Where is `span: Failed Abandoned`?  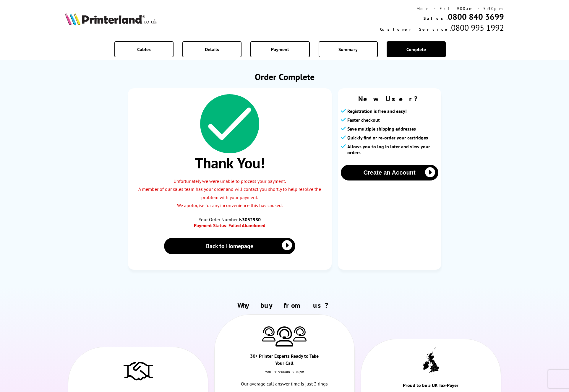
span: Failed Abandoned is located at coordinates (247, 225).